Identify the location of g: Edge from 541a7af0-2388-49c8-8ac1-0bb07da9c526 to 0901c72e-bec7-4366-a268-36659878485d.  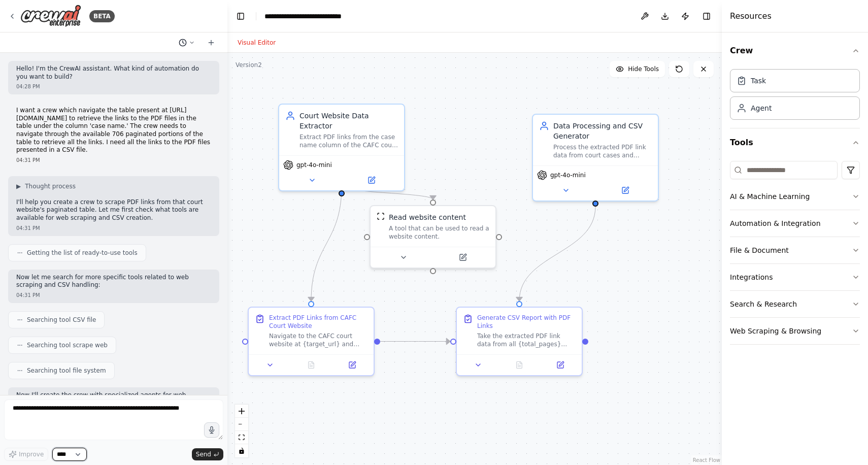
(557, 254).